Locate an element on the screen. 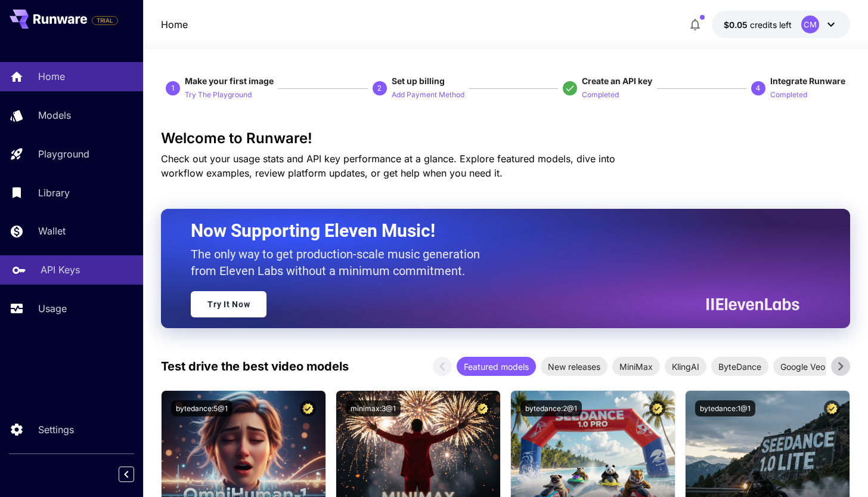 The height and width of the screenshot is (497, 868). p: Usage is located at coordinates (52, 308).